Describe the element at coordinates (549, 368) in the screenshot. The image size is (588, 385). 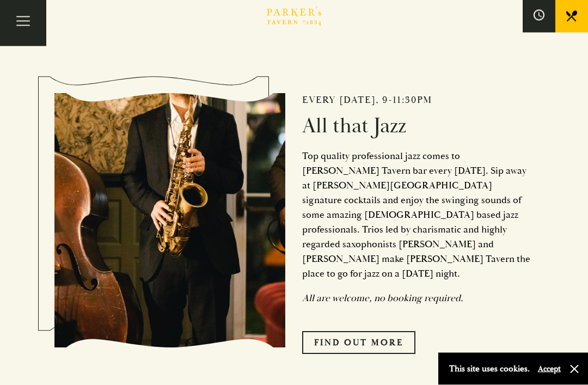
I see `button: Accept` at that location.